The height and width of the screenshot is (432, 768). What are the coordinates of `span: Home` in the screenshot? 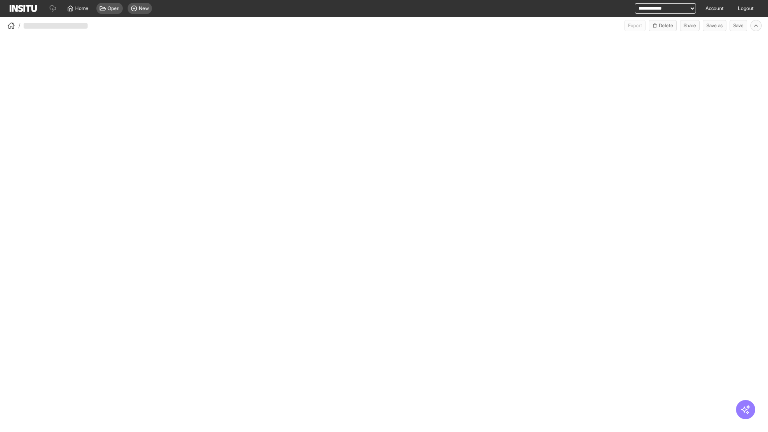 It's located at (82, 8).